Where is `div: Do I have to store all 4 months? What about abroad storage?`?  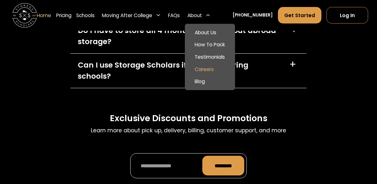
div: Do I have to store all 4 months? What about abroad storage? is located at coordinates (180, 36).